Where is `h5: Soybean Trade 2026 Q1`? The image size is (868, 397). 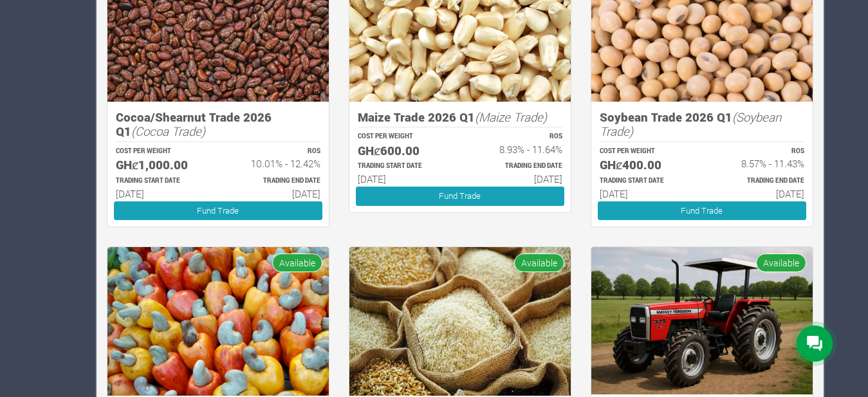 h5: Soybean Trade 2026 Q1 is located at coordinates (702, 124).